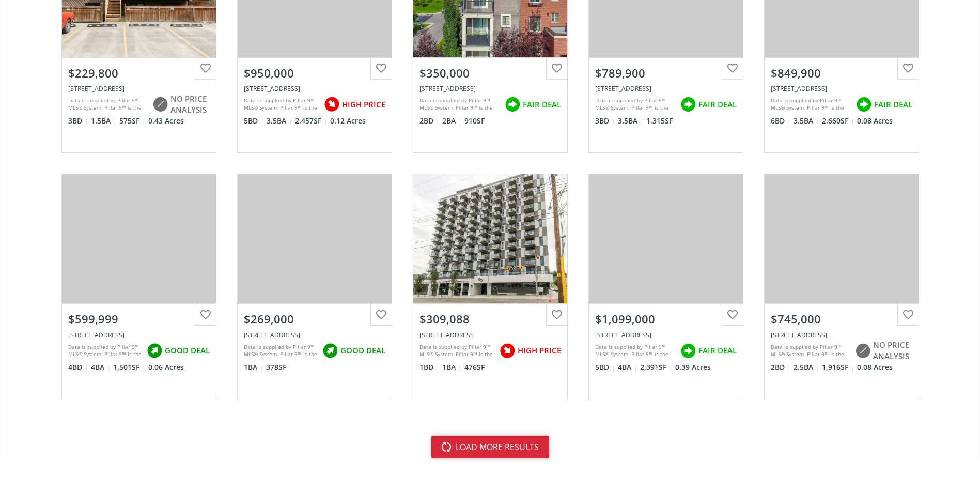 The height and width of the screenshot is (493, 980). I want to click on div: 123 4 Street NE #1005, Calgary, AB T2E 3S2, so click(490, 335).